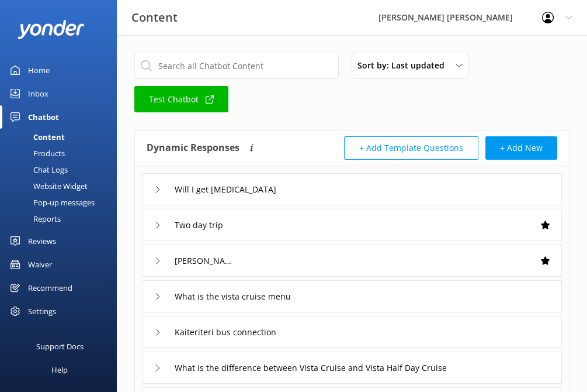 The width and height of the screenshot is (587, 392). I want to click on div: Support Docs, so click(59, 346).